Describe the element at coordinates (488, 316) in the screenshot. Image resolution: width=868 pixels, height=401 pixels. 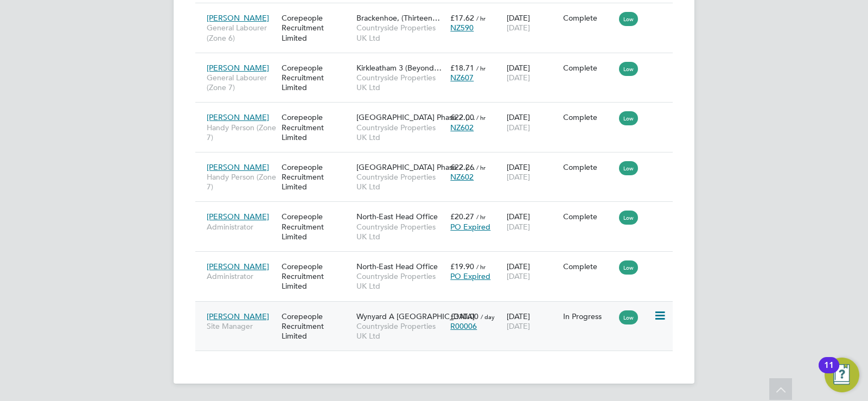
I see `span: / day` at that location.